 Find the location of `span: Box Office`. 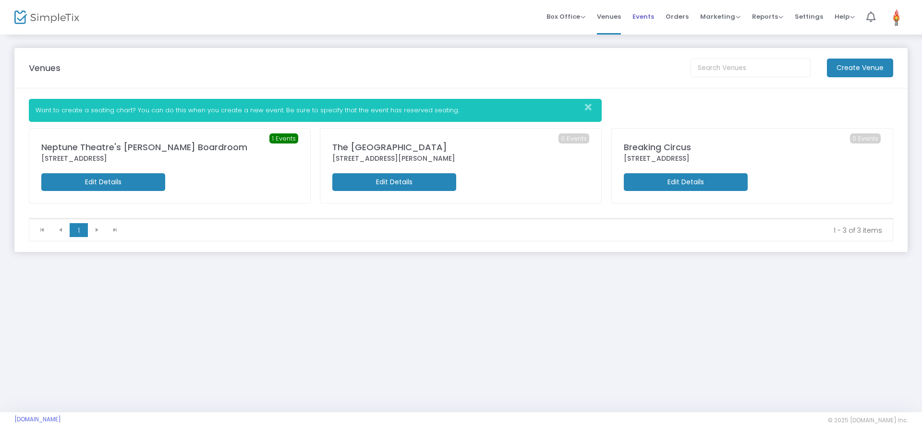

span: Box Office is located at coordinates (566, 16).